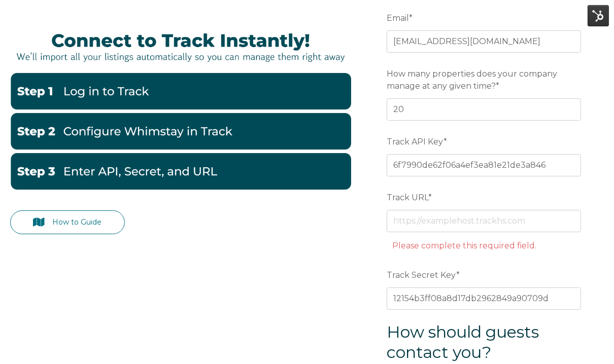 The height and width of the screenshot is (364, 614). Describe the element at coordinates (472, 79) in the screenshot. I see `span: How many properties does your company manage at any given time?` at that location.